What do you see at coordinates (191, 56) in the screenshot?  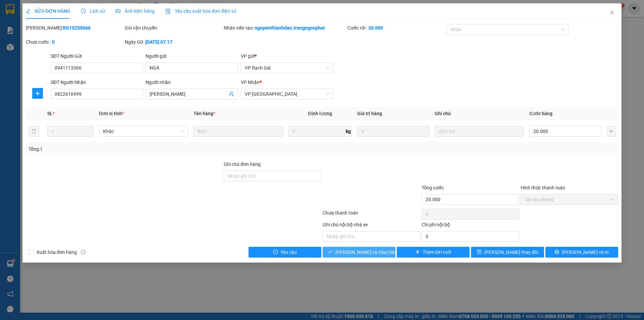 I see `div: Người gửi` at bounding box center [191, 56].